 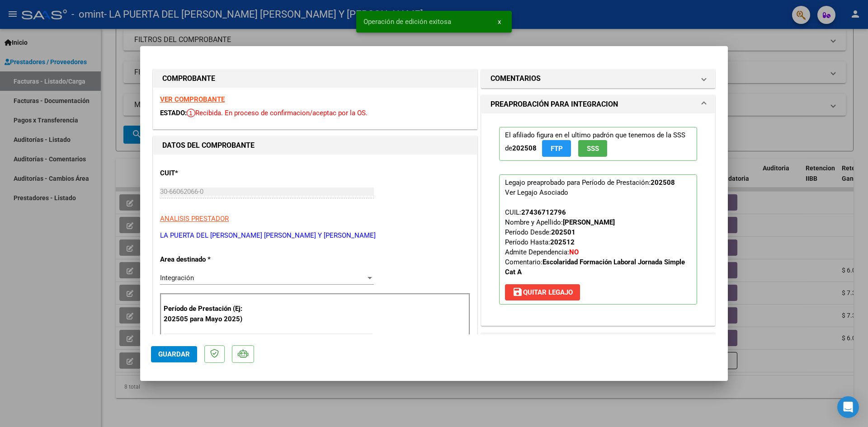 I want to click on a: VER COMPROBANTE, so click(x=192, y=100).